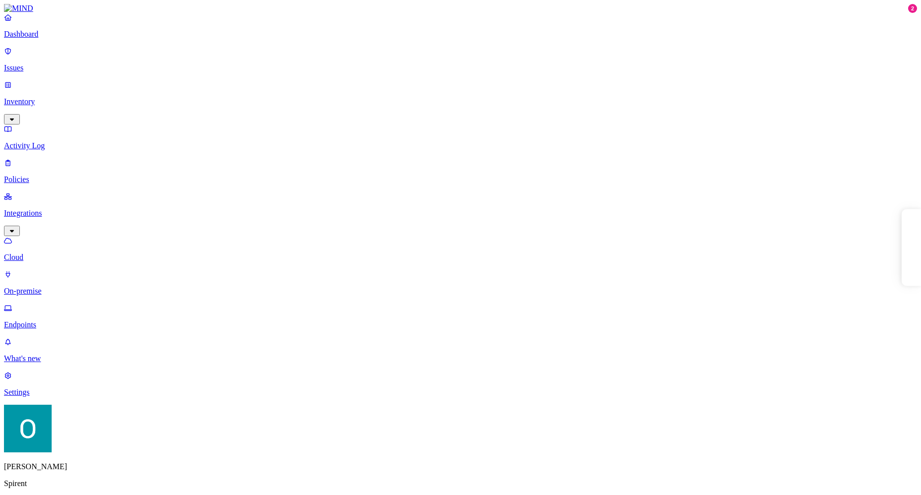  Describe the element at coordinates (460, 102) in the screenshot. I see `a: Inventory` at that location.